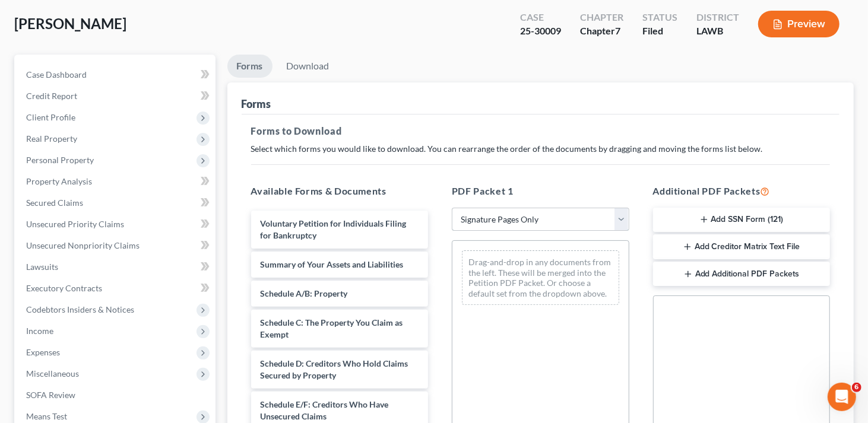 This screenshot has width=868, height=423. What do you see at coordinates (74, 223) in the screenshot?
I see `span: Unsecured Priority Claims` at bounding box center [74, 223].